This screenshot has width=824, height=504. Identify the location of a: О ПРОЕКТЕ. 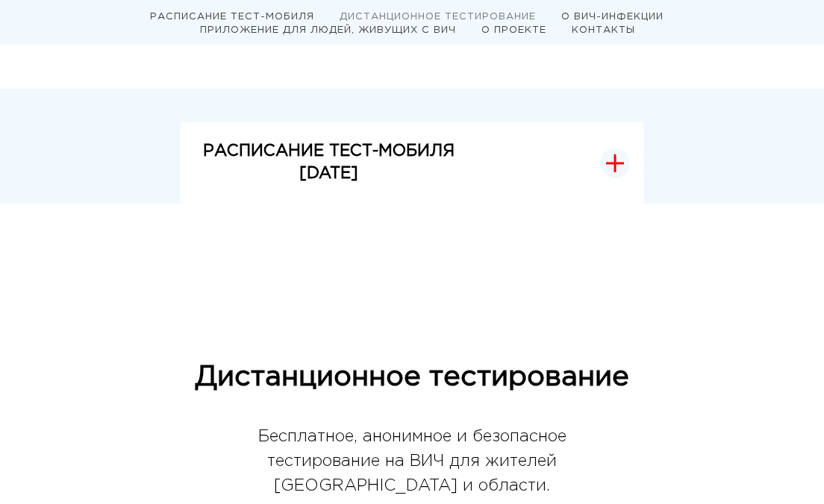
(513, 30).